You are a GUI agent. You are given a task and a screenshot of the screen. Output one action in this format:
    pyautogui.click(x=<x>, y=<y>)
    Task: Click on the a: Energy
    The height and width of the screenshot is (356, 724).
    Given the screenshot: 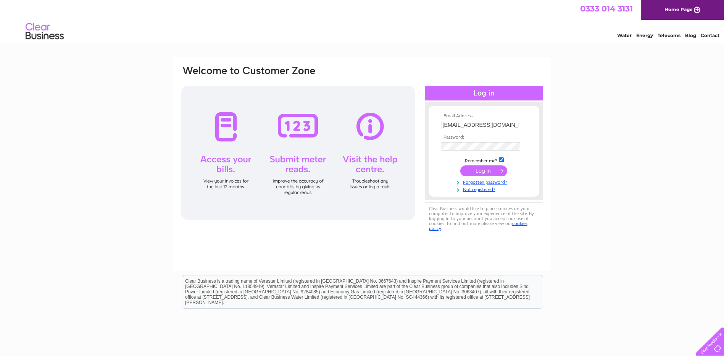 What is the action you would take?
    pyautogui.click(x=645, y=35)
    